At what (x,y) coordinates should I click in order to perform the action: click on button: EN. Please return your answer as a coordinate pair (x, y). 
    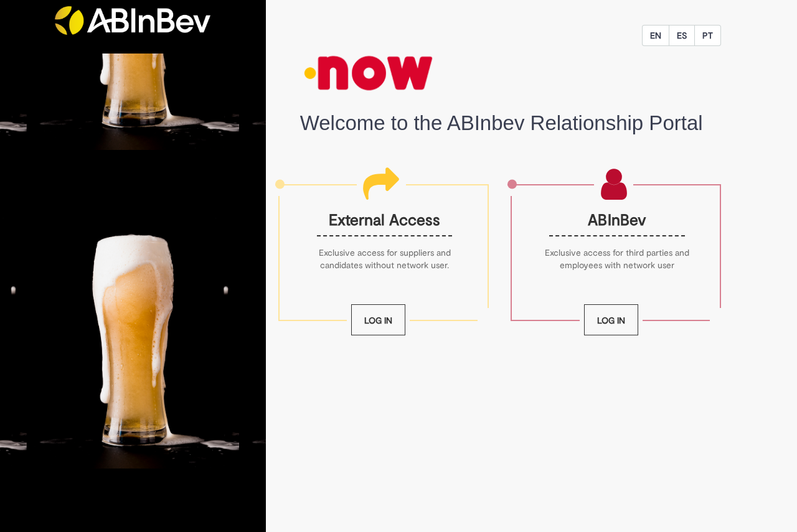
    Looking at the image, I should click on (656, 36).